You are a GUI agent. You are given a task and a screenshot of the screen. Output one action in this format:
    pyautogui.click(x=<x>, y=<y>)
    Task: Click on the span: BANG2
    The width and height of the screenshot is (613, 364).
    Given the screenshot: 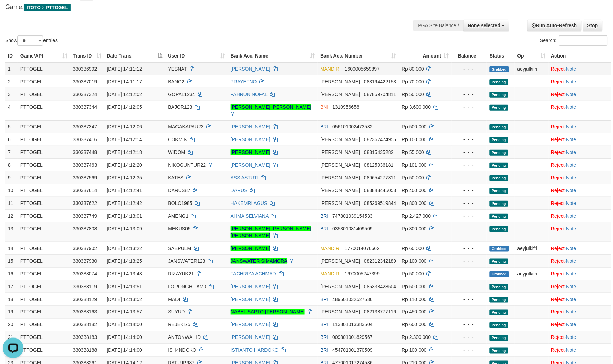 What is the action you would take?
    pyautogui.click(x=176, y=82)
    